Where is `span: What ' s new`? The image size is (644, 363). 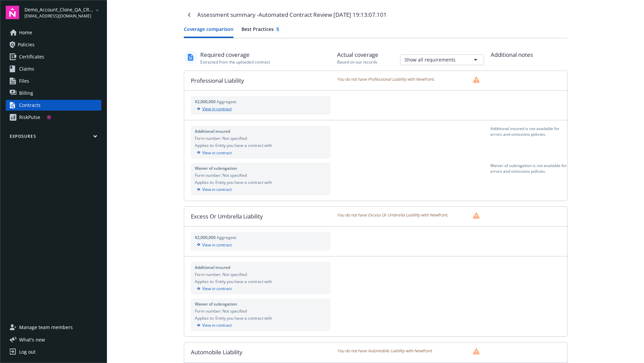 span: What ' s new is located at coordinates (32, 340).